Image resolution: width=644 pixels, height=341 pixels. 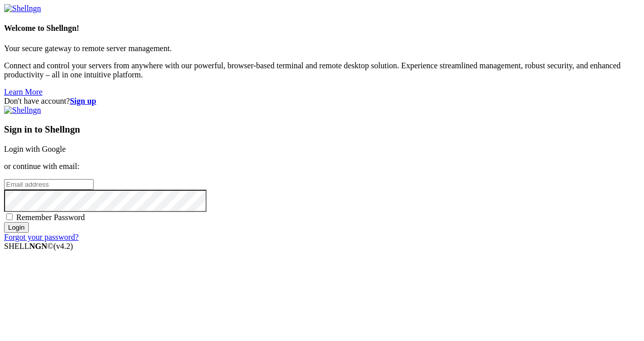 What do you see at coordinates (23, 92) in the screenshot?
I see `a: Learn More` at bounding box center [23, 92].